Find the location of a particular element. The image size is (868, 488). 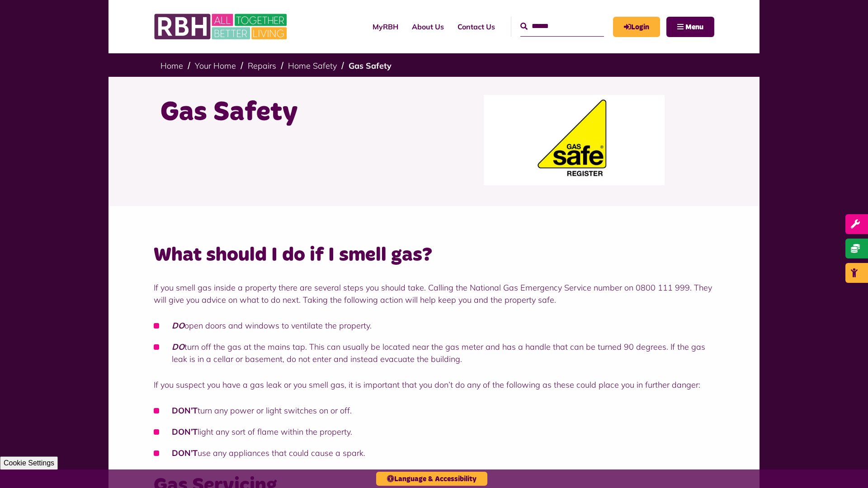

a: About Us is located at coordinates (427, 26).